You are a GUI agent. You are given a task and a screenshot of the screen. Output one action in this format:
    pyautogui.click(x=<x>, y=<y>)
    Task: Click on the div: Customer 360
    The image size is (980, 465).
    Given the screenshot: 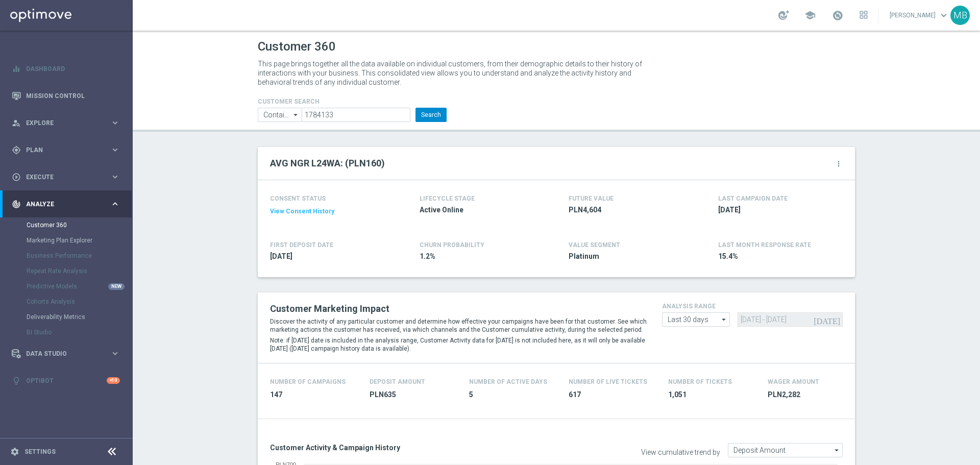 What is the action you would take?
    pyautogui.click(x=79, y=225)
    